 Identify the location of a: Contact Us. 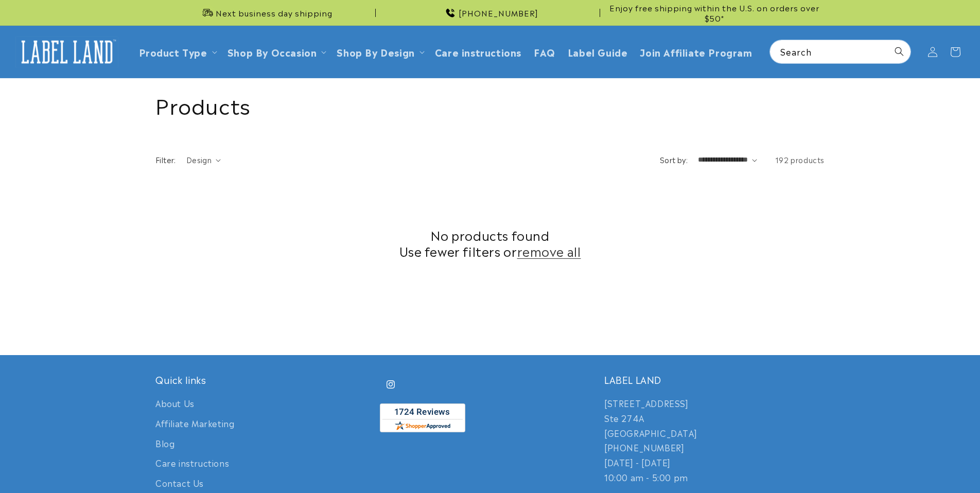
(180, 483).